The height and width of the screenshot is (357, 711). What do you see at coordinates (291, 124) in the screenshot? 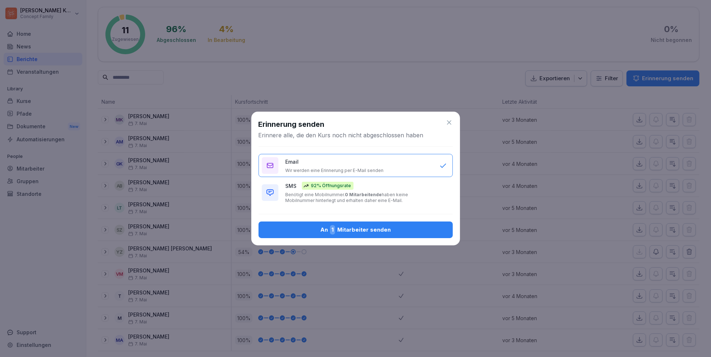
I see `h1: Erinnerung senden` at bounding box center [291, 124].